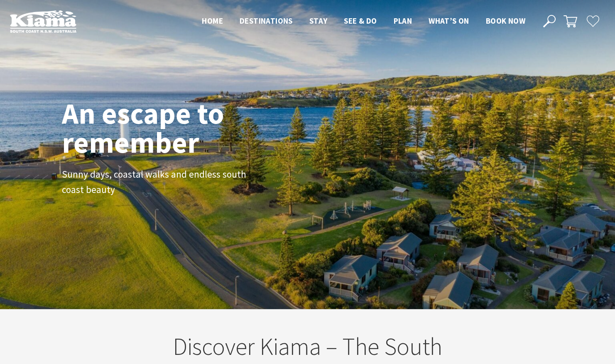 This screenshot has width=615, height=364. Describe the element at coordinates (449, 21) in the screenshot. I see `span: What’s On` at that location.